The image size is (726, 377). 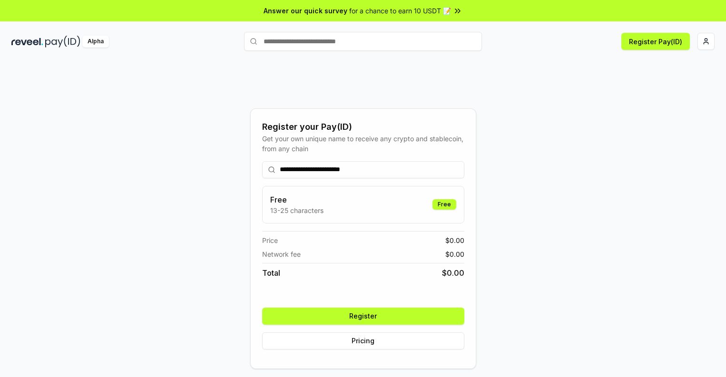 What do you see at coordinates (270, 240) in the screenshot?
I see `span: Price` at bounding box center [270, 240].